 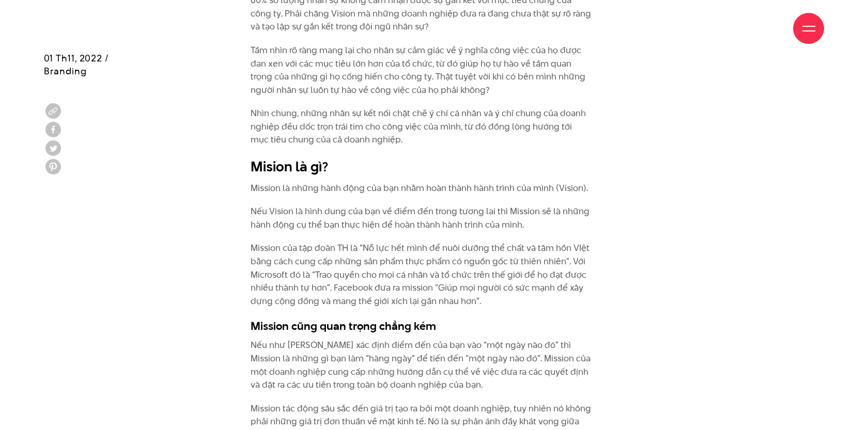 I want to click on p: Mission là những hành động của bạn nhằm hoàn thành hành trình của mình (Vision)., so click(x=421, y=189).